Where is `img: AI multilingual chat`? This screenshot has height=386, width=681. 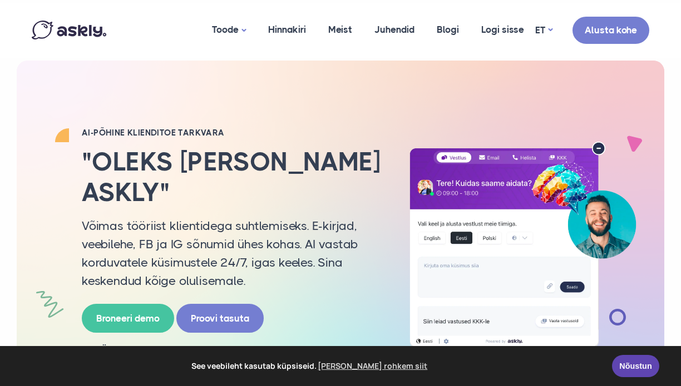 img: AI multilingual chat is located at coordinates (522, 244).